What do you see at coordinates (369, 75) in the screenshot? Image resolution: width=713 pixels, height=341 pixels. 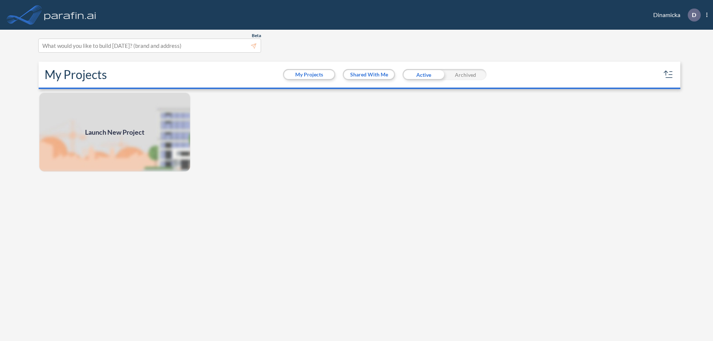 I see `button: Shared With Me` at bounding box center [369, 75].